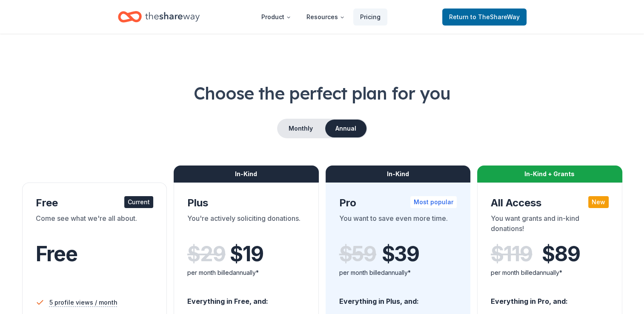  What do you see at coordinates (246, 225) in the screenshot?
I see `div: You're actively soliciting donations.` at bounding box center [246, 225].